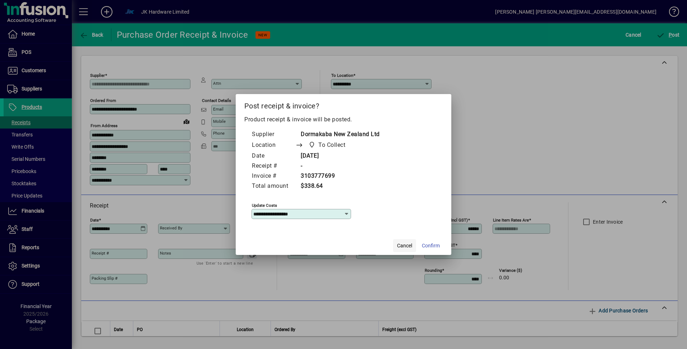  What do you see at coordinates (431, 246) in the screenshot?
I see `button: Confirm` at bounding box center [431, 246].